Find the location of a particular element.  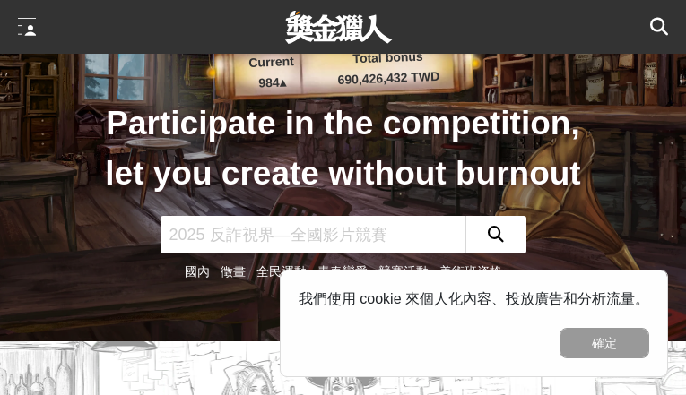

button: 確定 is located at coordinates (604, 343).